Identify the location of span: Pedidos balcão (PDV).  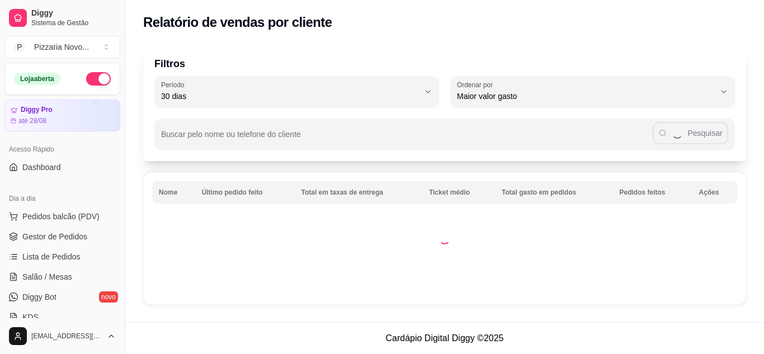
(61, 216).